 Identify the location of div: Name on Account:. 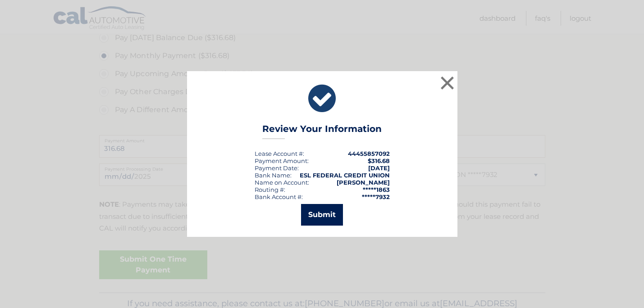
(282, 182).